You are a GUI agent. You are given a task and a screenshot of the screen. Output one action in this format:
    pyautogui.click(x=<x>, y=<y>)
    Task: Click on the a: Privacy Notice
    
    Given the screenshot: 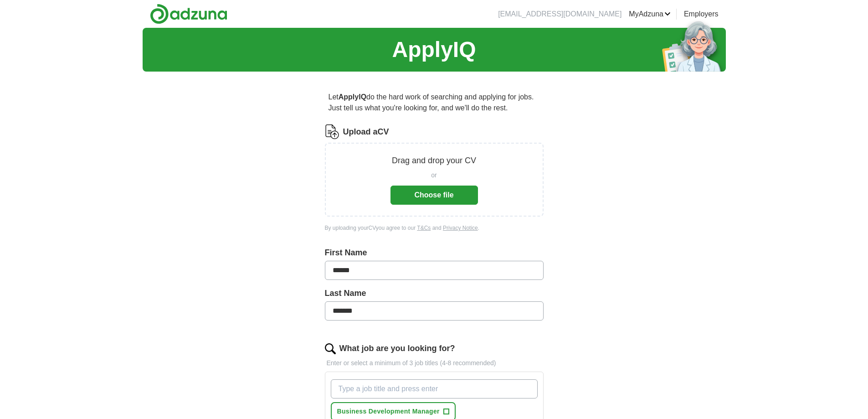 What is the action you would take?
    pyautogui.click(x=461, y=228)
    